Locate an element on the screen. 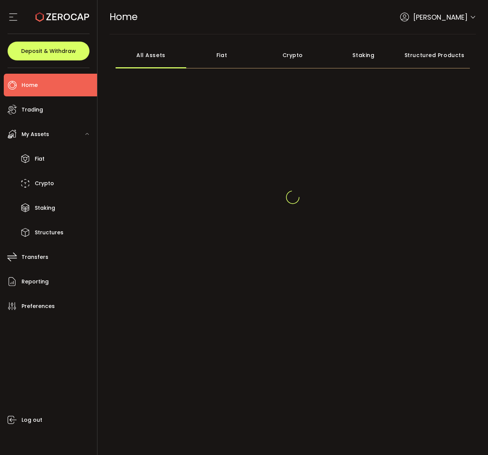  span: Reporting is located at coordinates (35, 281).